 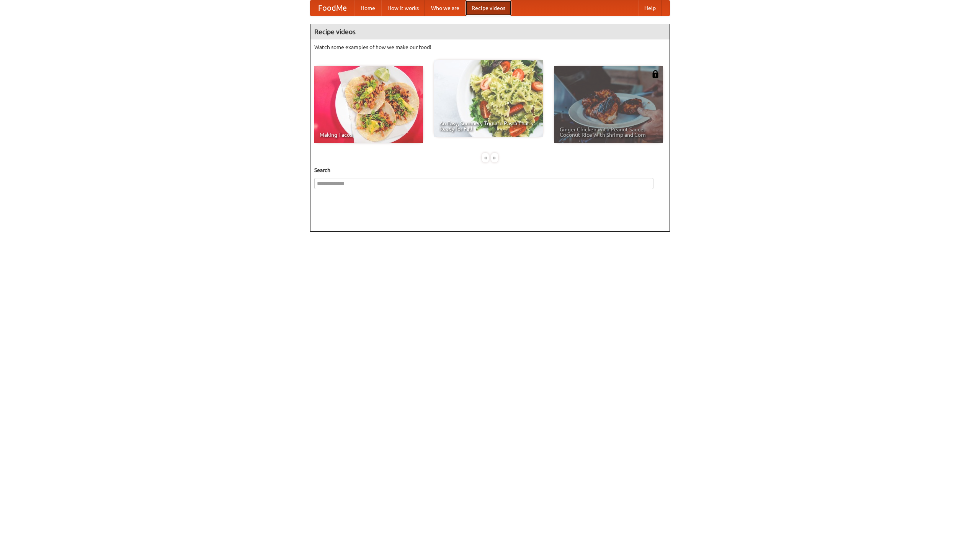 I want to click on a: Home, so click(x=368, y=8).